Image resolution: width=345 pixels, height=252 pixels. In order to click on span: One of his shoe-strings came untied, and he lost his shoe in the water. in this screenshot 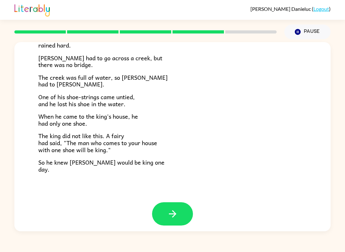, I will do `click(87, 100)`.